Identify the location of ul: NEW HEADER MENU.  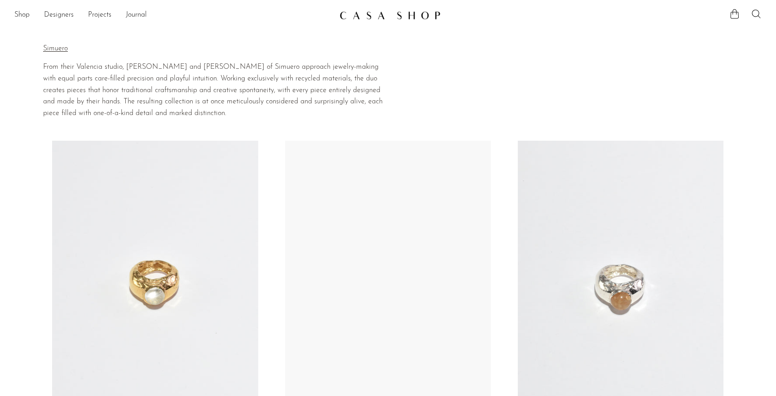
(173, 15).